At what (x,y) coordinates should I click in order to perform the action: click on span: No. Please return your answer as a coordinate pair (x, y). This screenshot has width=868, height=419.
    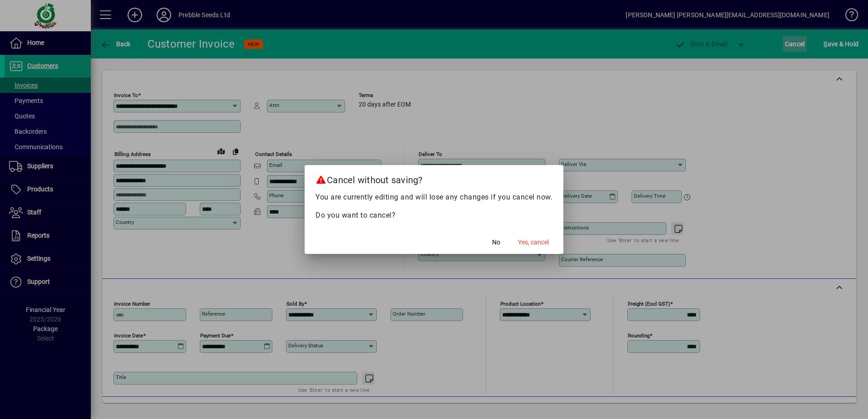
    Looking at the image, I should click on (496, 242).